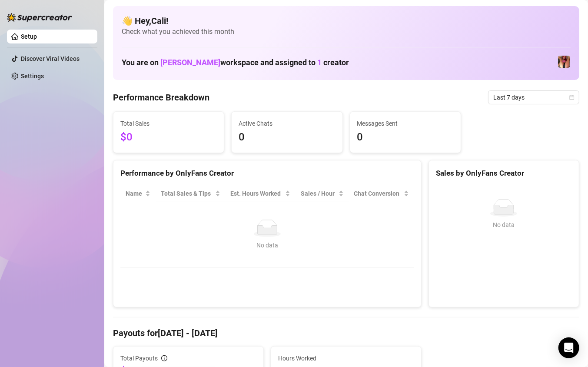 The image size is (588, 367). Describe the element at coordinates (569, 348) in the screenshot. I see `div: Open Intercom Messenger` at that location.